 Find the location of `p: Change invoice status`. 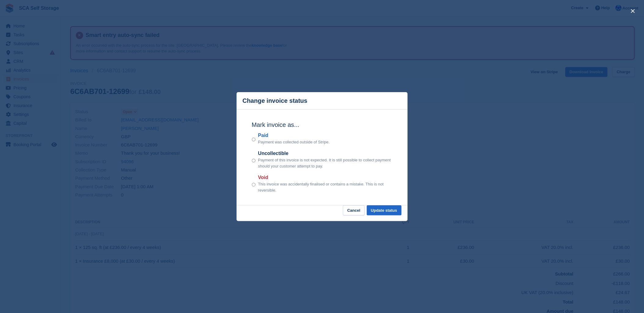

p: Change invoice status is located at coordinates (275, 100).